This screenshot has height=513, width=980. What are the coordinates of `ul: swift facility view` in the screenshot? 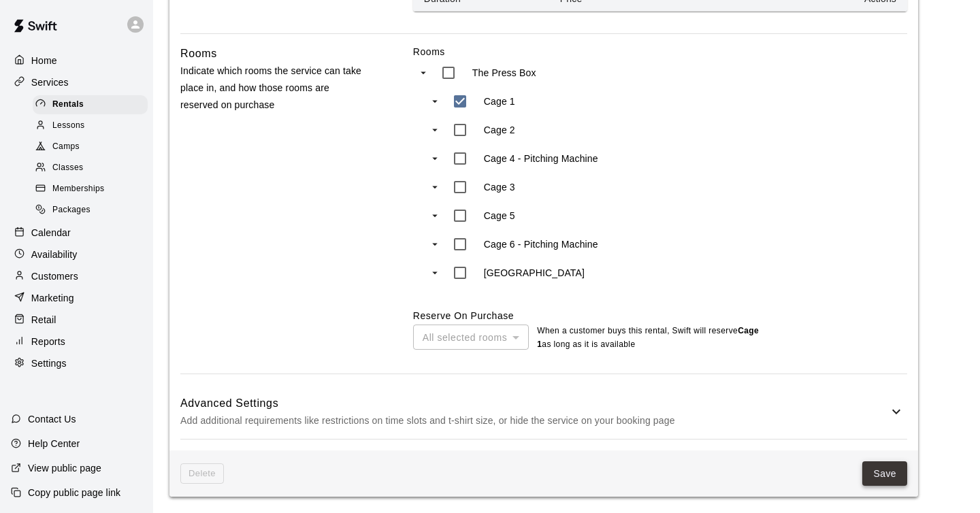 It's located at (549, 173).